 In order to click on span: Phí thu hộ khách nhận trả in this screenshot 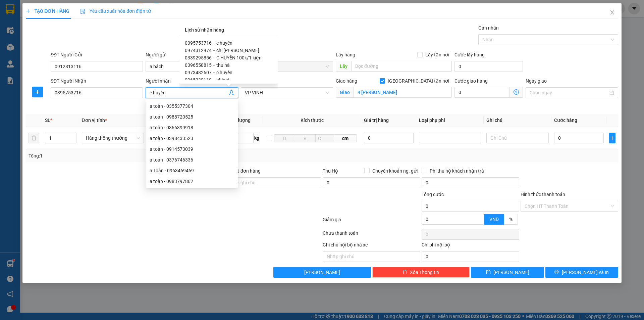, I will do `click(457, 171)`.